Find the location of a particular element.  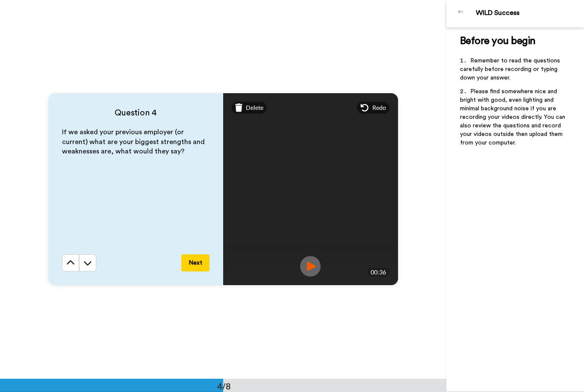

span: Please find somewhere nice and bright with good, even lighting and minimal background noise if yo... is located at coordinates (514, 117).